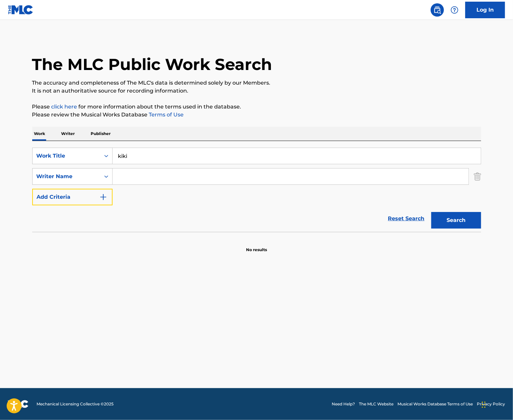 This screenshot has height=420, width=513. Describe the element at coordinates (257, 190) in the screenshot. I see `form: Search Form` at that location.